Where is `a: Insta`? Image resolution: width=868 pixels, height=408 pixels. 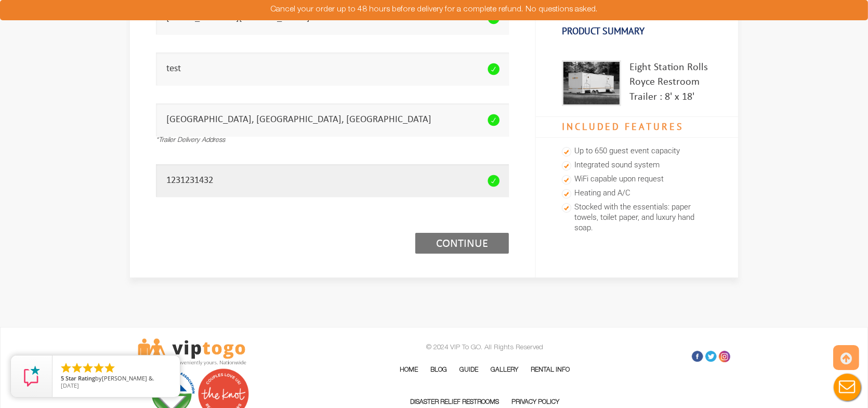 a: Insta is located at coordinates (724, 356).